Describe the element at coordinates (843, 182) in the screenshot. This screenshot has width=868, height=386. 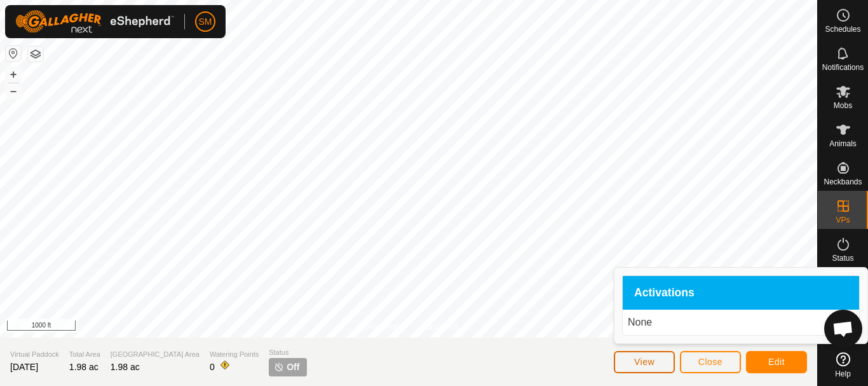
I see `span: Neckbands` at that location.